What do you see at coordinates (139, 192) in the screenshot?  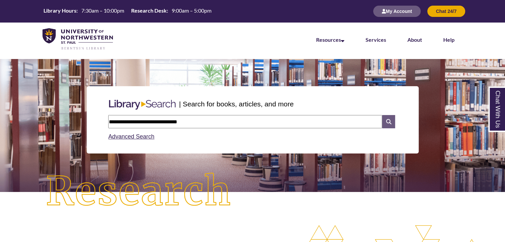 I see `img: Research` at bounding box center [139, 192].